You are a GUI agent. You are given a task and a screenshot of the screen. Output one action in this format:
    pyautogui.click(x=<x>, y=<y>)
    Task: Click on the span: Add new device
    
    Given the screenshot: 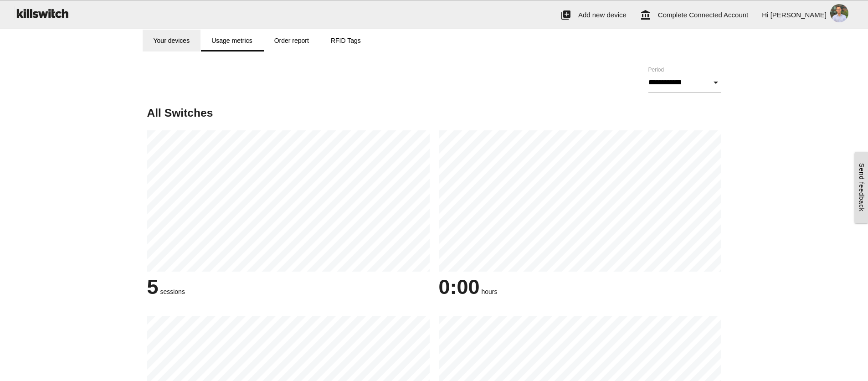 What is the action you would take?
    pyautogui.click(x=603, y=15)
    